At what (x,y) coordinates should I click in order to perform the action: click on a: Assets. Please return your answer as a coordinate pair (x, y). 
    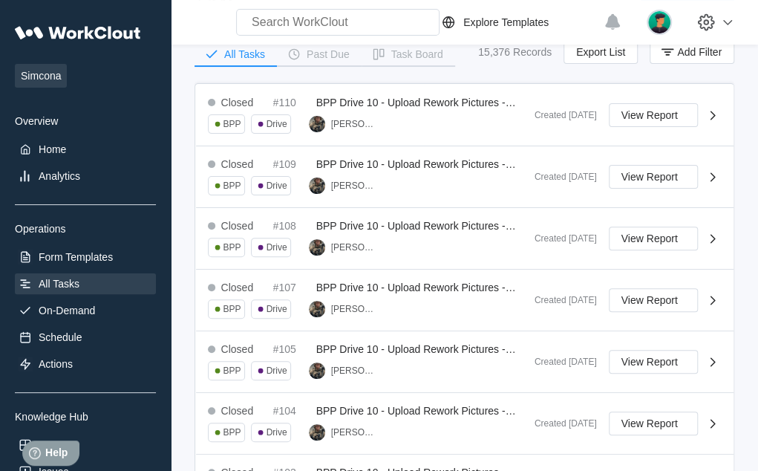
    Looking at the image, I should click on (85, 445).